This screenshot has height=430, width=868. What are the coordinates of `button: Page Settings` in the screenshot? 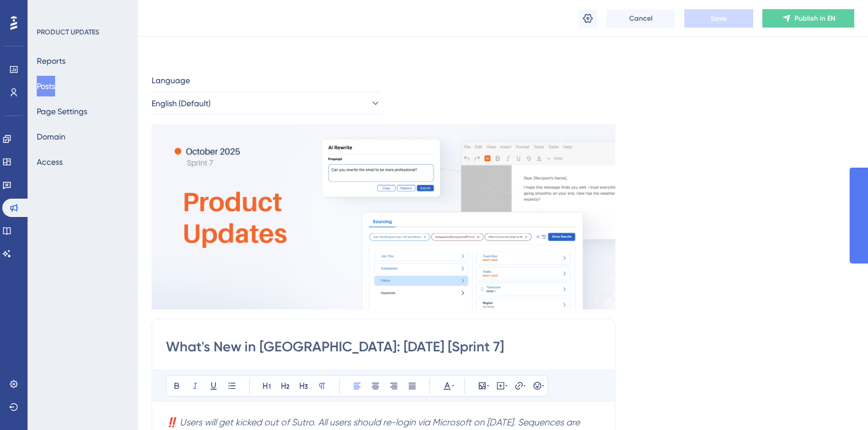 It's located at (62, 111).